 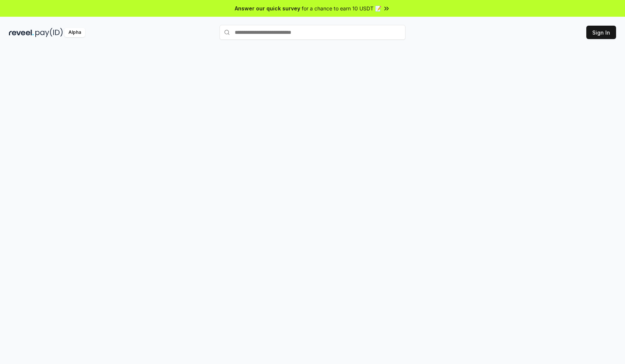 I want to click on img: pay_id, so click(x=49, y=32).